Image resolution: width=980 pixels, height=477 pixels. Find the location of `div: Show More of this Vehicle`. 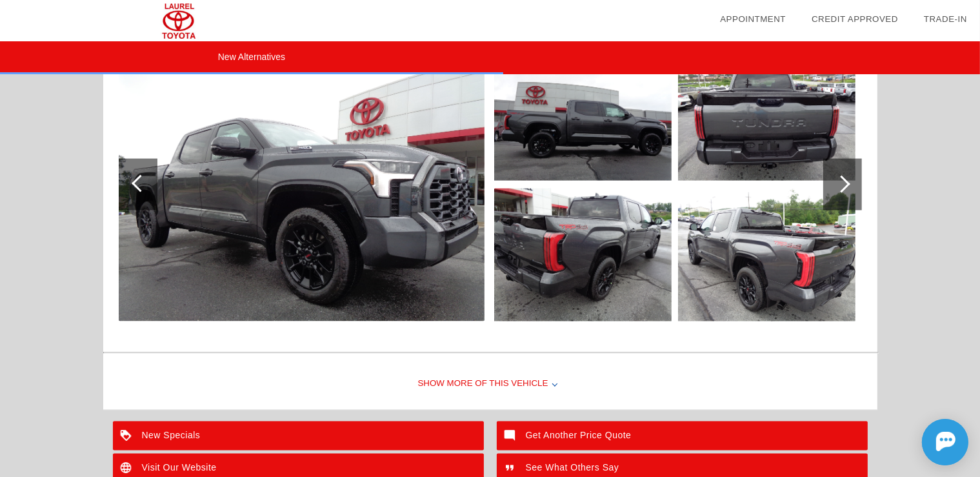

div: Show More of this Vehicle is located at coordinates (491, 384).